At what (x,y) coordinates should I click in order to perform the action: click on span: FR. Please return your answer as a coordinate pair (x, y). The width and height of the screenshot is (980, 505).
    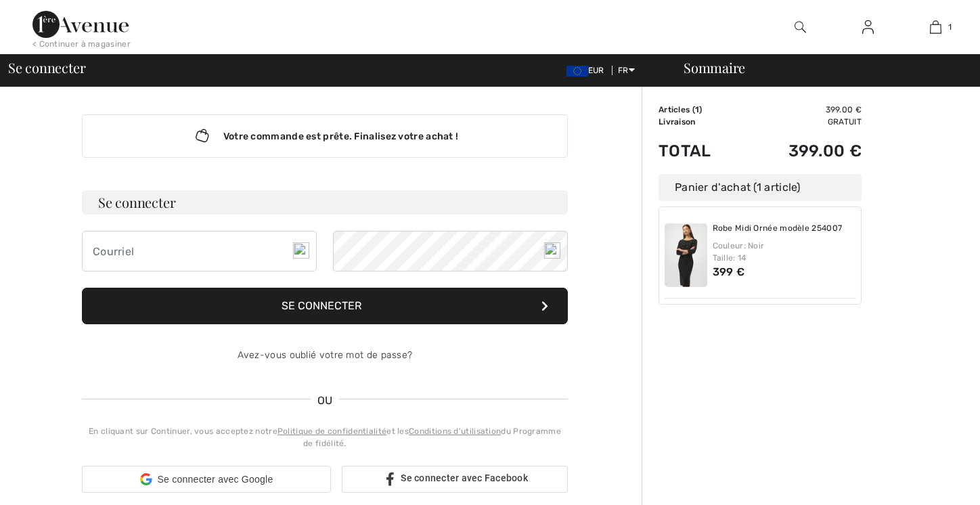
    Looking at the image, I should click on (627, 71).